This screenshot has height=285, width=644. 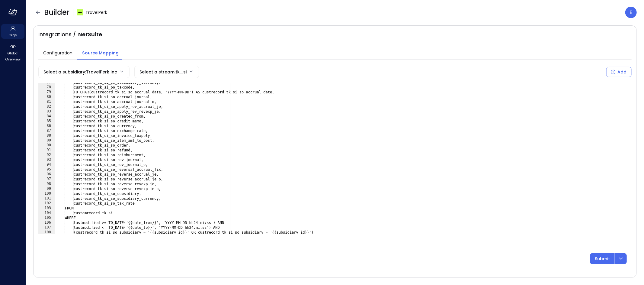 What do you see at coordinates (47, 160) in the screenshot?
I see `div: 93` at bounding box center [47, 160].